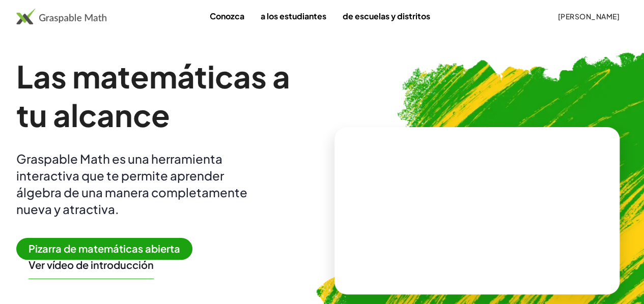 This screenshot has height=304, width=644. What do you see at coordinates (226, 16) in the screenshot?
I see `a: Conozca` at bounding box center [226, 16].